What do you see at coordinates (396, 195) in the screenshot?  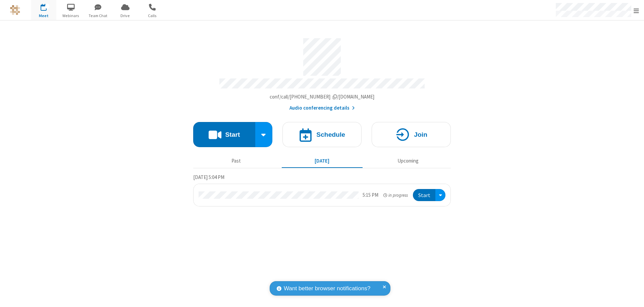 I see `em: in progress` at bounding box center [396, 195].